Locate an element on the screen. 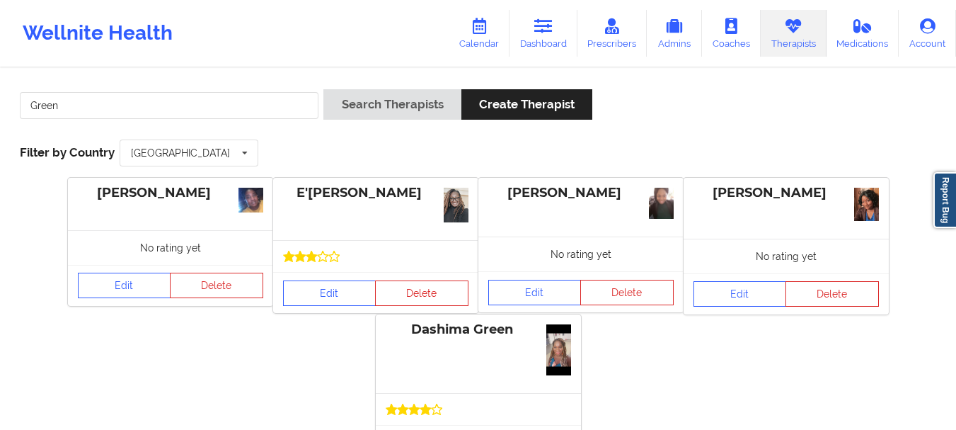 The height and width of the screenshot is (430, 956). a: Medications is located at coordinates (863, 33).